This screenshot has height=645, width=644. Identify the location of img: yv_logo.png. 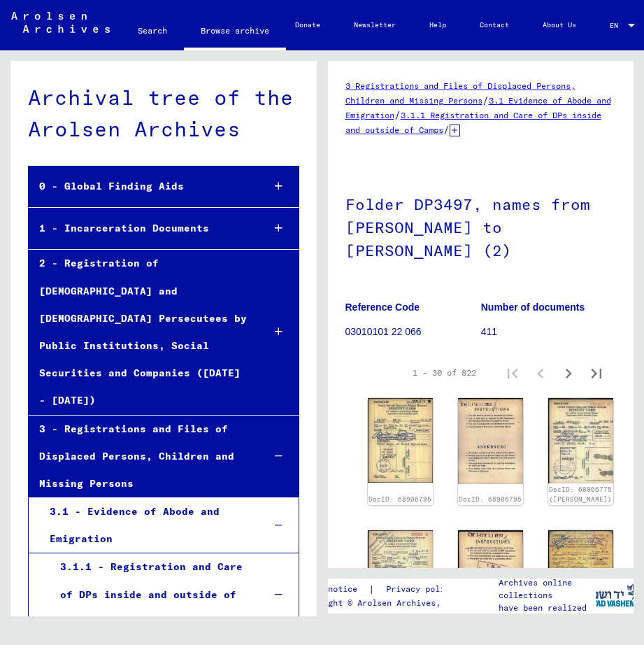
(615, 595).